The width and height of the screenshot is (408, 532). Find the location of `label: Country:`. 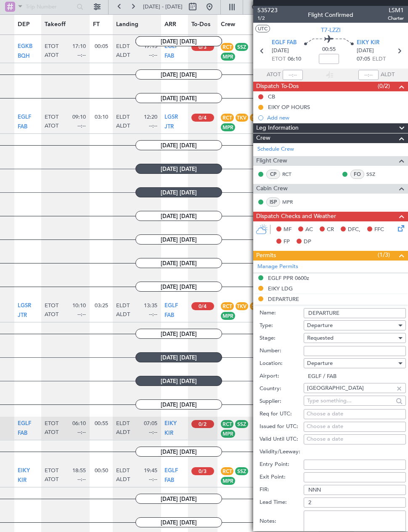

label: Country: is located at coordinates (282, 389).